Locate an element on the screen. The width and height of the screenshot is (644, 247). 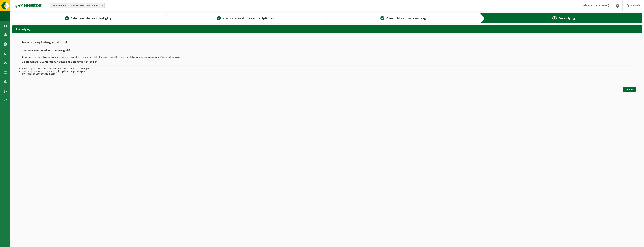
span: Overzicht van uw aanvraag is located at coordinates (406, 19).